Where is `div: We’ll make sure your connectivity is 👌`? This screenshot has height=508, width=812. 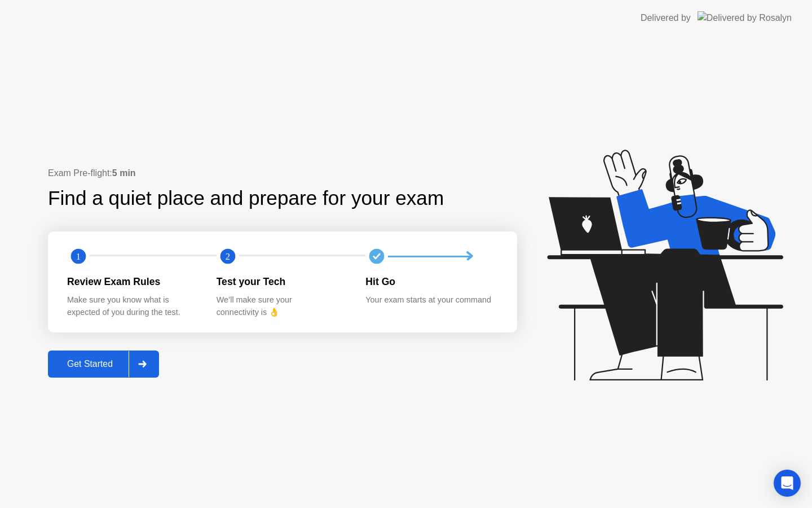 div: We’ll make sure your connectivity is 👌 is located at coordinates (282, 306).